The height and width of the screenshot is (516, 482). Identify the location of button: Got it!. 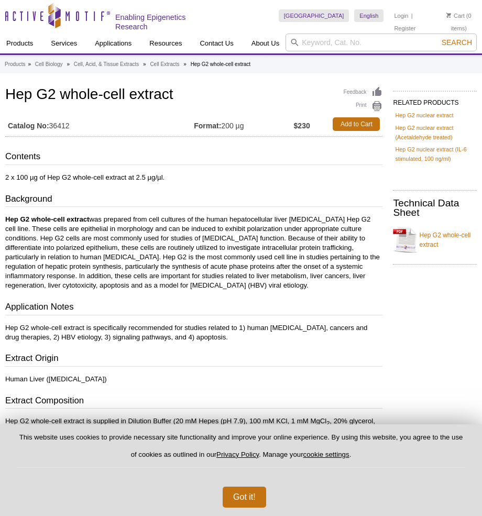
(244, 497).